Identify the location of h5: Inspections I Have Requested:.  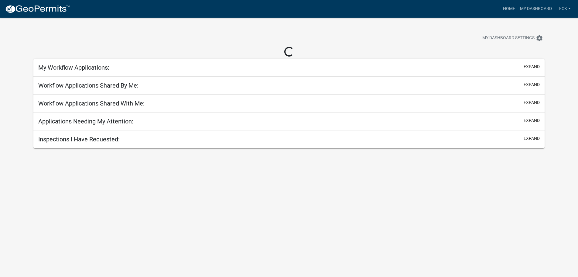
(79, 139).